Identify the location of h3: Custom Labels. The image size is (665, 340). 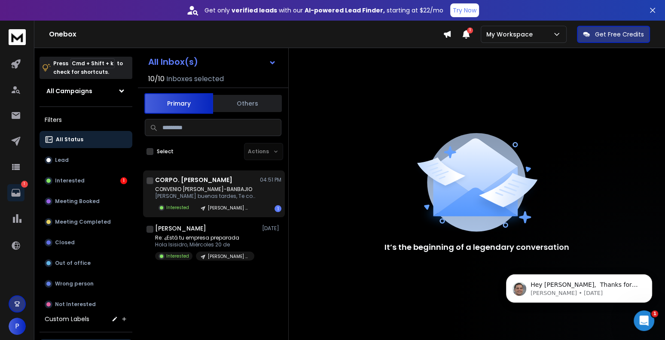
(67, 319).